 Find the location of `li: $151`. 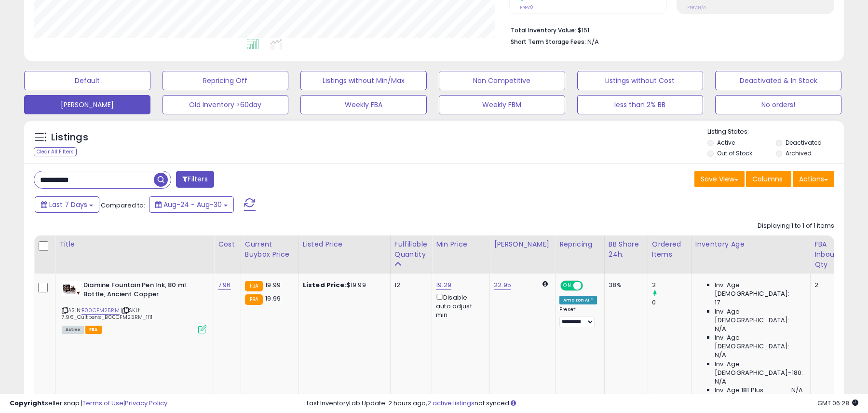

li: $151 is located at coordinates (669, 30).